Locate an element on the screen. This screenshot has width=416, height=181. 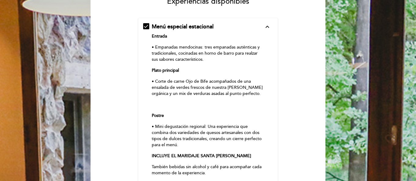
strong: Entrada is located at coordinates (159, 36).